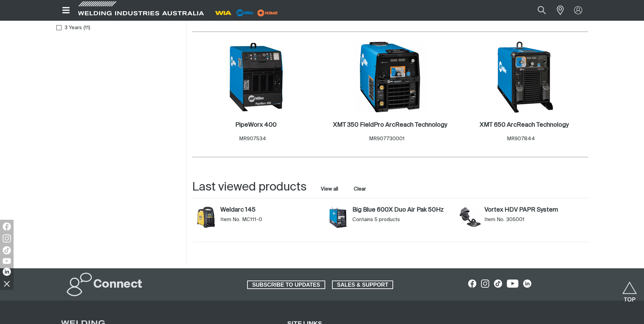  Describe the element at coordinates (6, 250) in the screenshot. I see `img: TikTok` at that location.